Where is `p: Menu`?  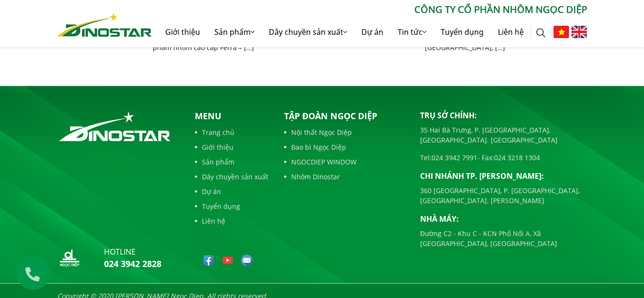 p: Menu is located at coordinates (231, 116).